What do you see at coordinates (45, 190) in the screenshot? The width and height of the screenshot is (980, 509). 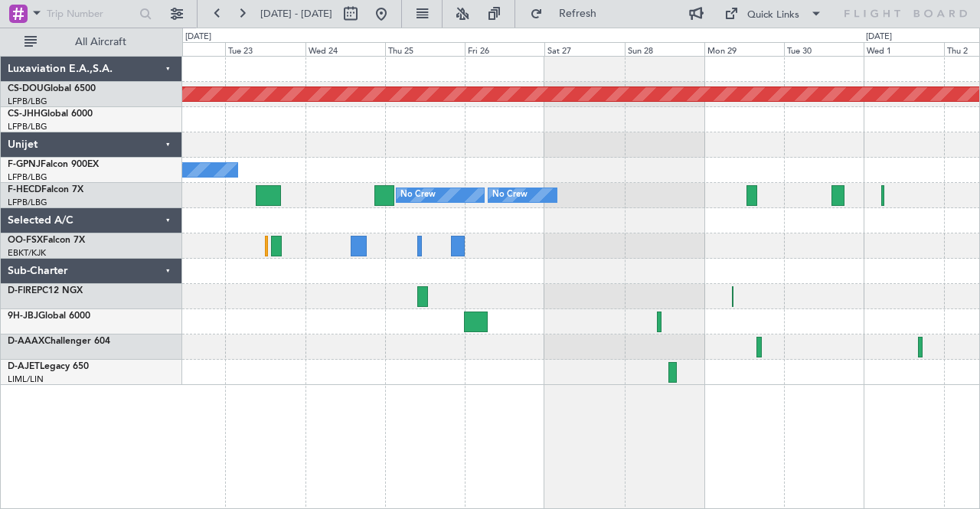 I see `a: F-HECDFalcon 7X` at bounding box center [45, 190].